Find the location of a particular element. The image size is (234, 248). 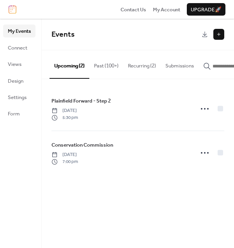

button: Upgrade🚀 is located at coordinates (206, 9).